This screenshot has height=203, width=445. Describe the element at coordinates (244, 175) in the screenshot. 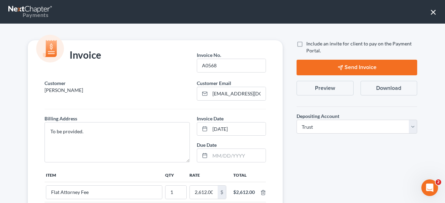

I see `th: Total` at that location.